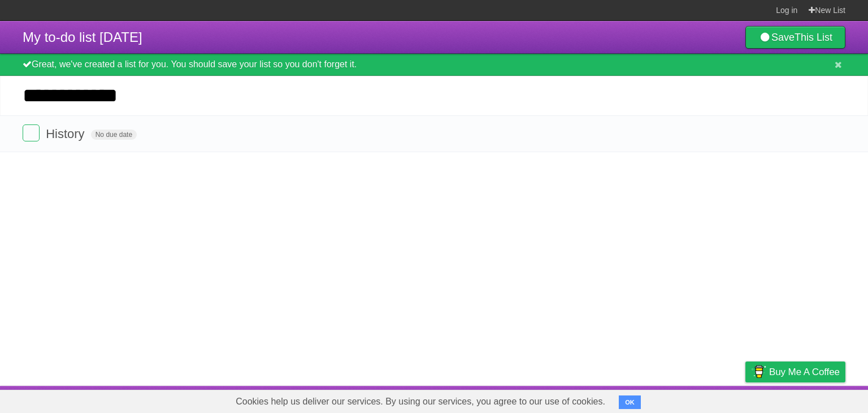 Image resolution: width=868 pixels, height=413 pixels. I want to click on b: This List, so click(813, 38).